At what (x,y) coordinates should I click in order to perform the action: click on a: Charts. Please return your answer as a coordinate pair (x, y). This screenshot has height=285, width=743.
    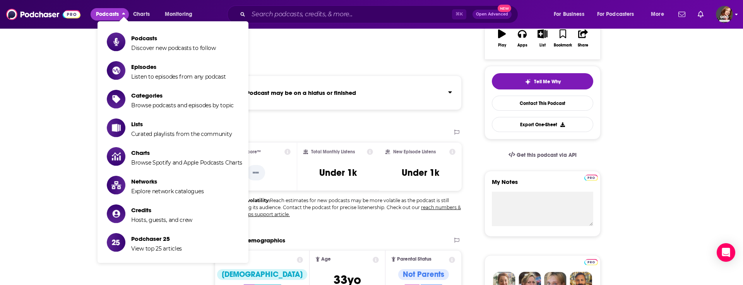
    Looking at the image, I should click on (141, 14).